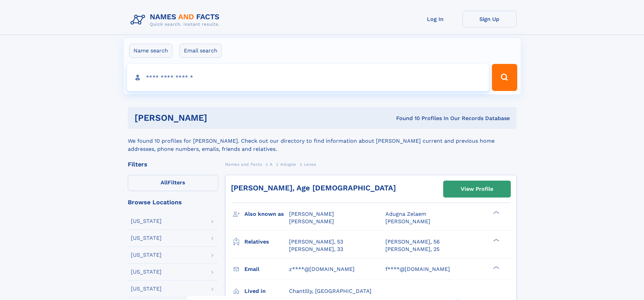 This screenshot has height=300, width=644. I want to click on div: Filters, so click(173, 164).